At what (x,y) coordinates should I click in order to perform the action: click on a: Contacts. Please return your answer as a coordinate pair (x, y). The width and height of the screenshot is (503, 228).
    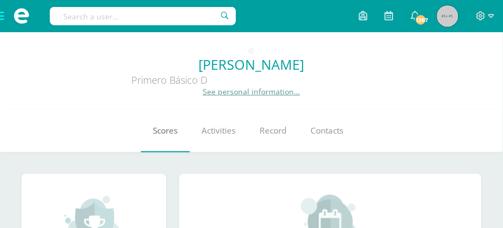
    Looking at the image, I should click on (327, 131).